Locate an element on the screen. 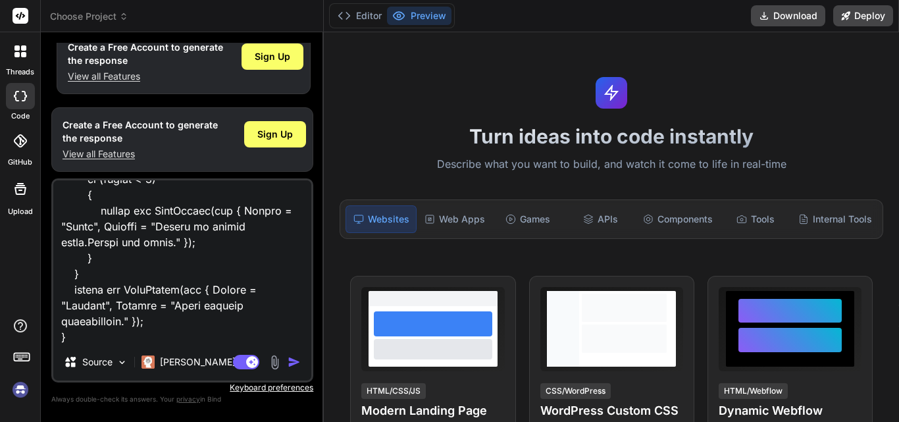 This screenshot has width=899, height=422. h4: Modern Landing Page is located at coordinates (432, 411).